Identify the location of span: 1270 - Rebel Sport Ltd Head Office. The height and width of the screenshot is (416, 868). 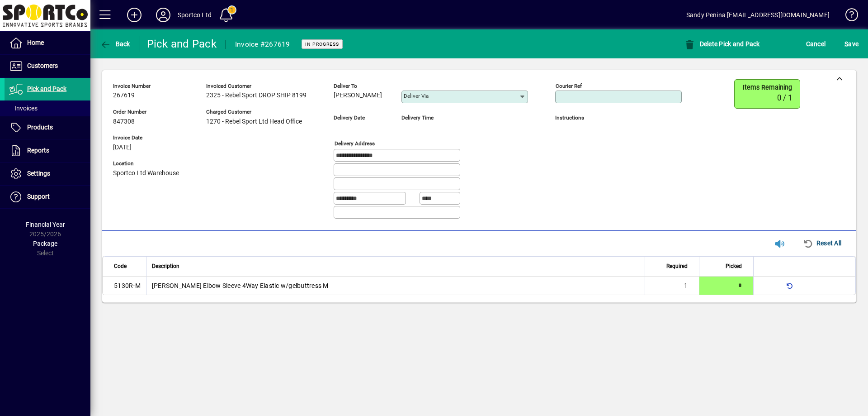
(254, 122).